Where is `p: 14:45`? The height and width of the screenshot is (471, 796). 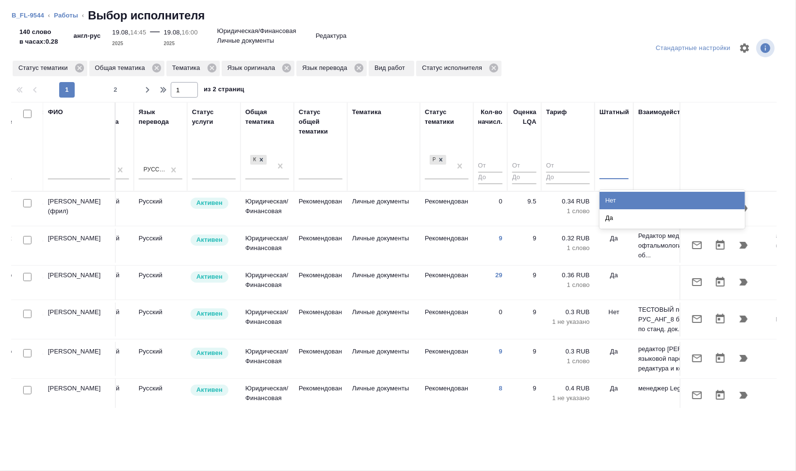
p: 14:45 is located at coordinates (138, 32).